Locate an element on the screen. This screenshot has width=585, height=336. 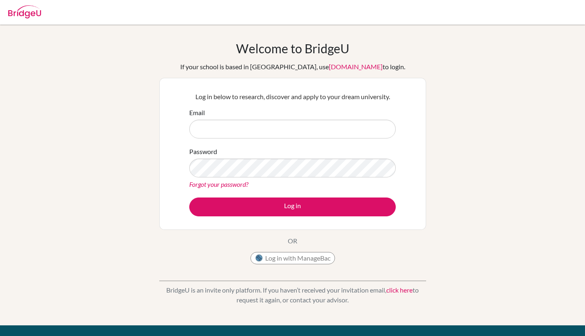
label: Password is located at coordinates (203, 152).